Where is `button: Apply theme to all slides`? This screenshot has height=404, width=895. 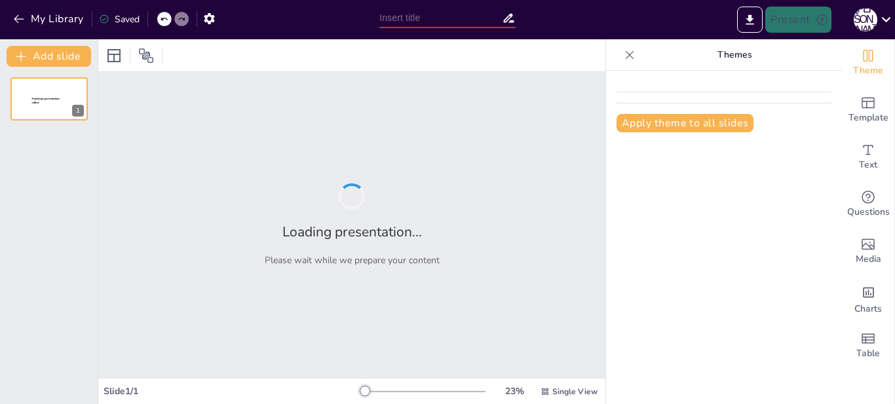
button: Apply theme to all slides is located at coordinates (685, 123).